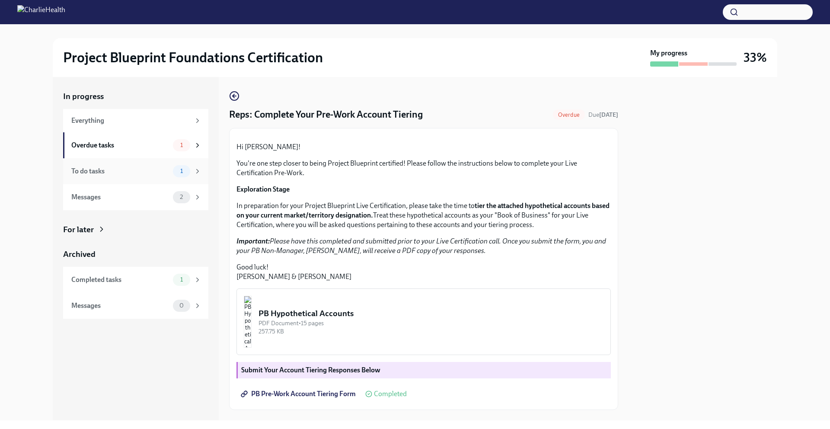  What do you see at coordinates (299, 394) in the screenshot?
I see `a: PB Pre-Work Account Tiering Form` at bounding box center [299, 394].